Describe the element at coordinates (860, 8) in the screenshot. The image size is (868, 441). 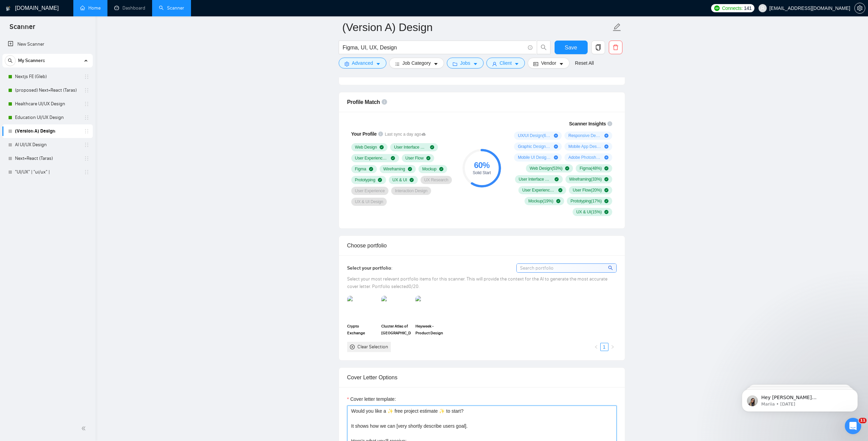
I see `button: setting` at that location.